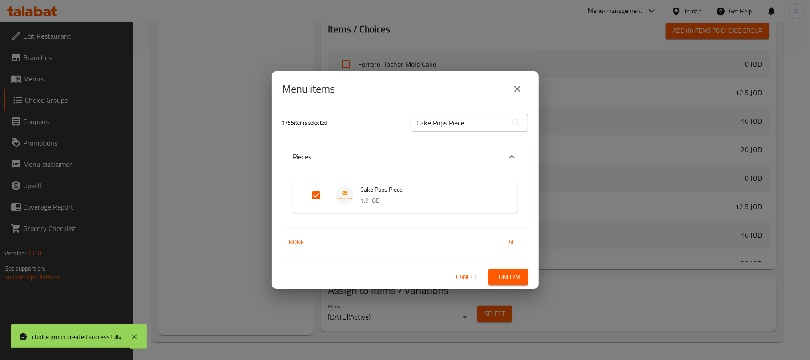 The height and width of the screenshot is (360, 810). Describe the element at coordinates (430, 189) in the screenshot. I see `span: Cake Pops Piece` at that location.